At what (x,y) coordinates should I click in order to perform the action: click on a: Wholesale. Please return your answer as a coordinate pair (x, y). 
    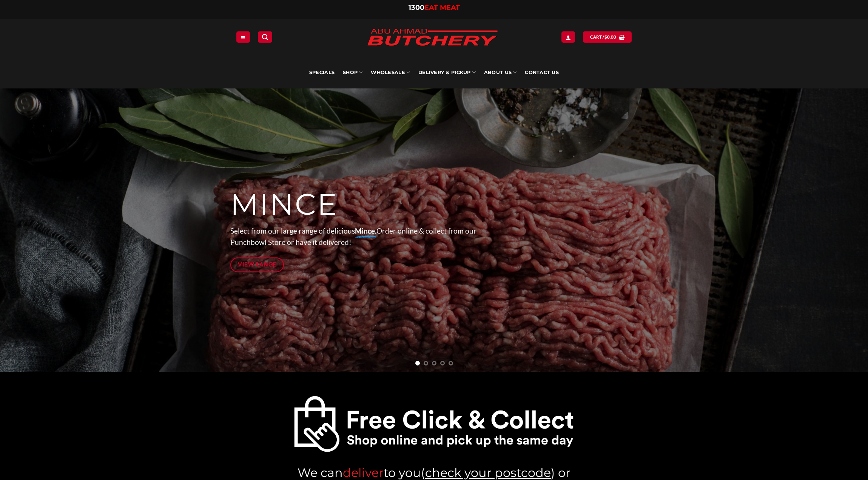
    Looking at the image, I should click on (390, 72).